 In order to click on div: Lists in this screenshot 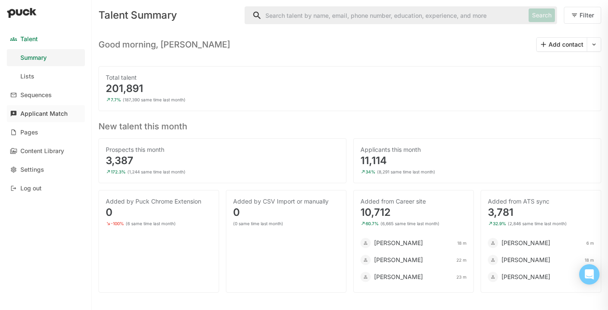, I will do `click(27, 76)`.